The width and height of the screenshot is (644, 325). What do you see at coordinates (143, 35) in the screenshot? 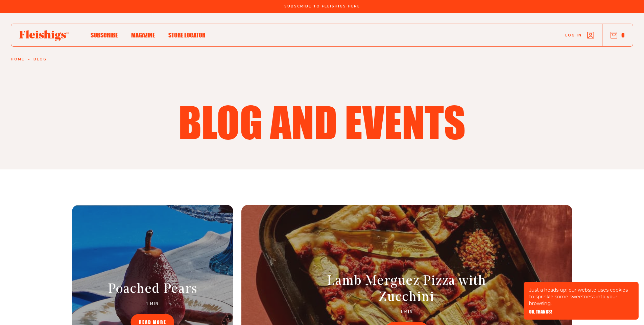
I see `a: Magazine` at bounding box center [143, 35].